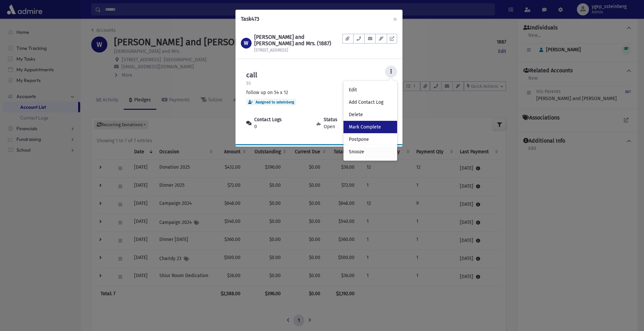 This screenshot has width=644, height=331. Describe the element at coordinates (313, 92) in the screenshot. I see `div: follow up on 54 x 12` at that location.